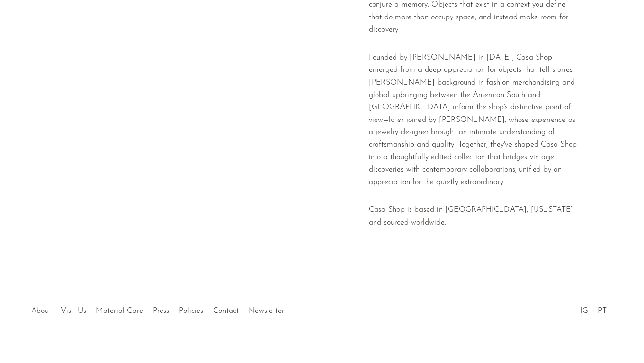  Describe the element at coordinates (602, 311) in the screenshot. I see `a: PT` at that location.